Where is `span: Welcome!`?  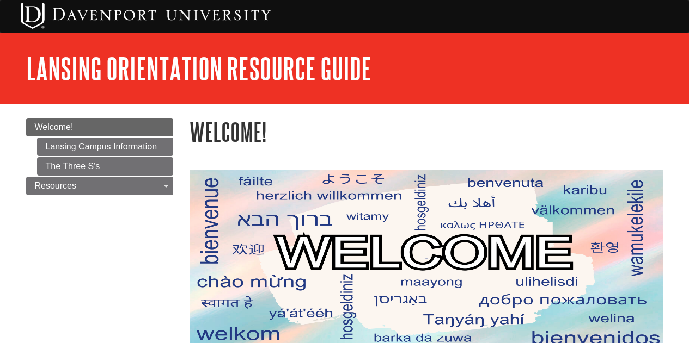
span: Welcome! is located at coordinates (54, 127).